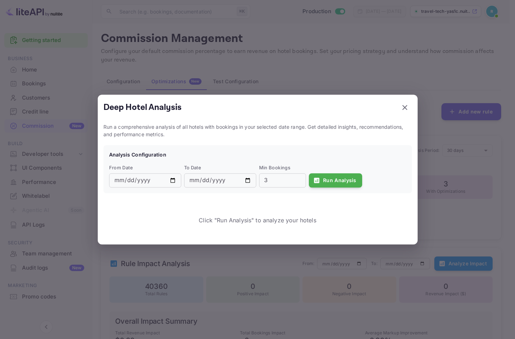 Image resolution: width=515 pixels, height=339 pixels. Describe the element at coordinates (142, 107) in the screenshot. I see `h5: Deep Hotel Analysis` at that location.